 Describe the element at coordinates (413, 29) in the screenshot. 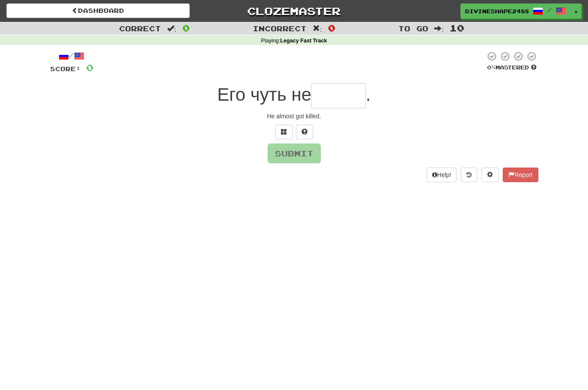

I see `span: To go` at that location.